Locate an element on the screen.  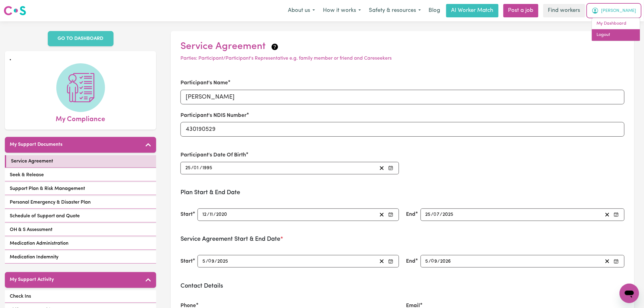
a: Careseekers logo is located at coordinates (15, 11).